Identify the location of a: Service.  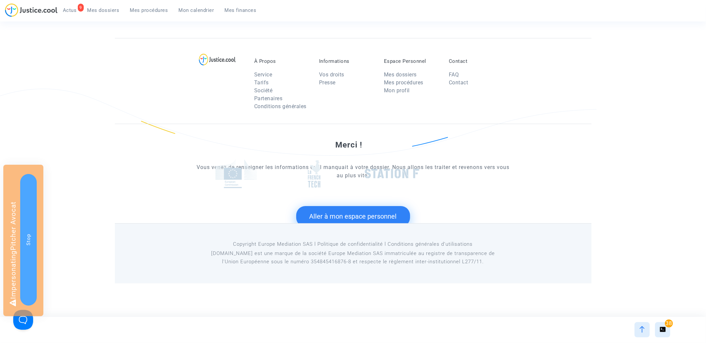
(263, 74).